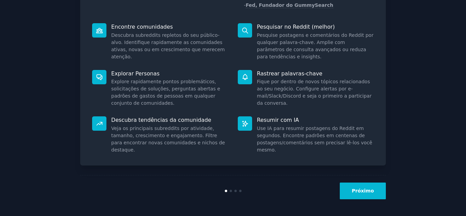 The image size is (466, 216). I want to click on a: Fed, Fundador do GummySearch, so click(289, 5).